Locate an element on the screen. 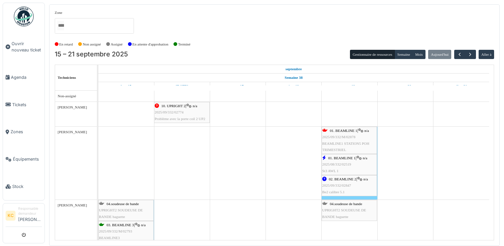 This screenshot has width=504, height=246. label: En attente d'approbation is located at coordinates (150, 44).